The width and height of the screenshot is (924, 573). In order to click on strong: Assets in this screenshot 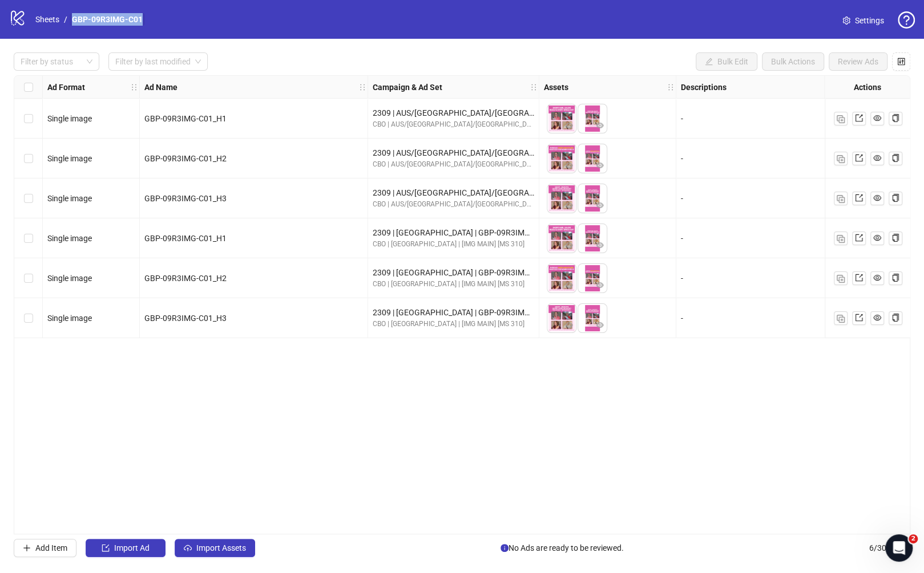, I will do `click(556, 88)`.